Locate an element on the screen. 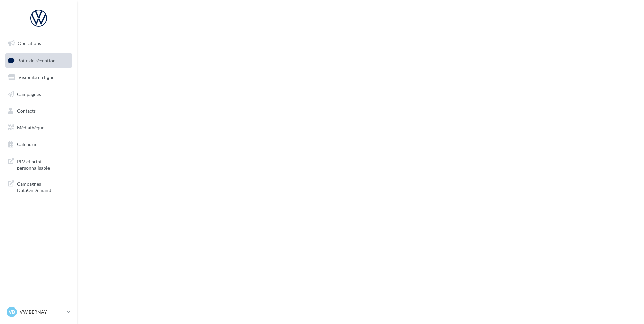 The width and height of the screenshot is (644, 324). span: Boîte de réception is located at coordinates (36, 60).